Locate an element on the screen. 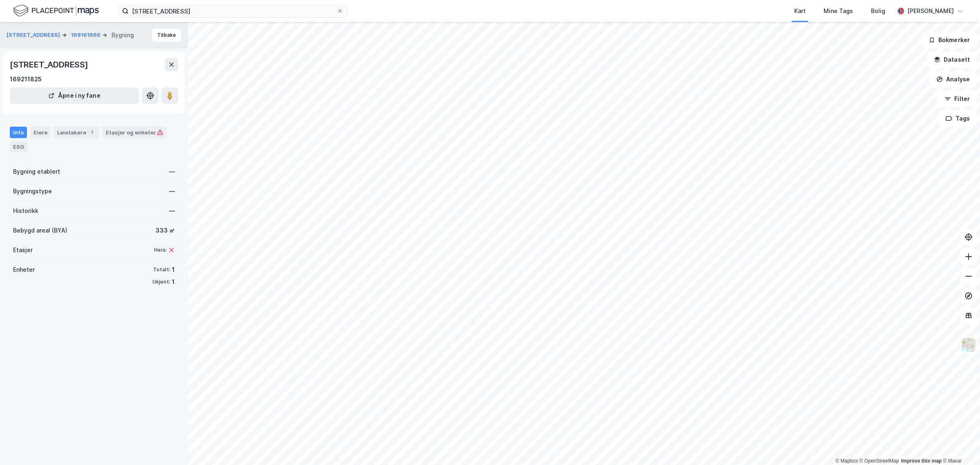 The width and height of the screenshot is (980, 465). div: Bygning is located at coordinates (123, 35).